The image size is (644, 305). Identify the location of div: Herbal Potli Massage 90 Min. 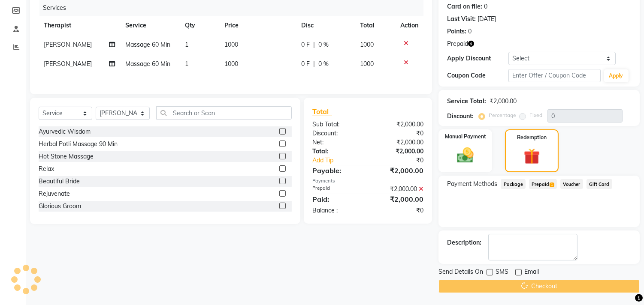
(78, 144).